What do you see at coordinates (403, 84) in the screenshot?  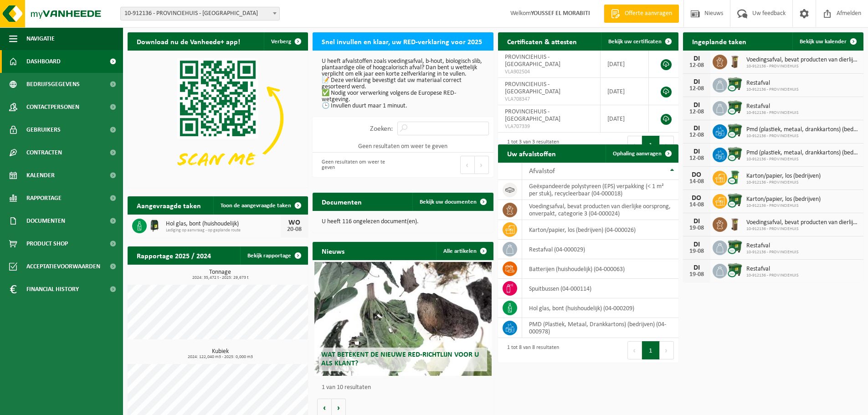 I see `p: U heeft afvalstoffen zoals voedingsafval, b-hout, biologisch slib, plantaardige olie of hoogcalor...` at bounding box center [403, 84].